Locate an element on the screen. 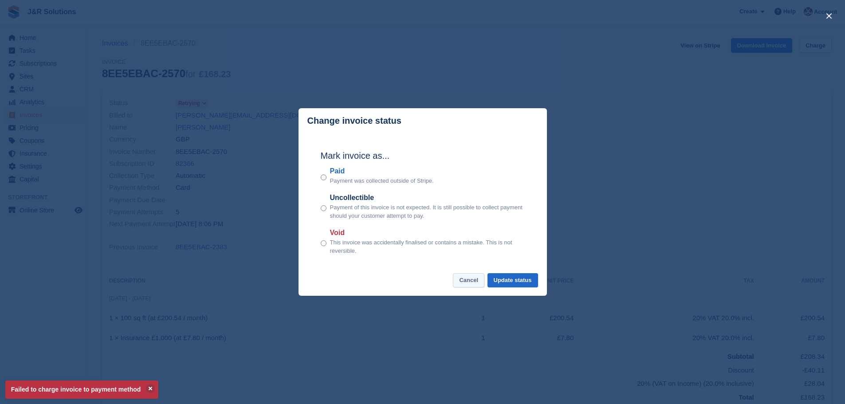  label: Void is located at coordinates (427, 233).